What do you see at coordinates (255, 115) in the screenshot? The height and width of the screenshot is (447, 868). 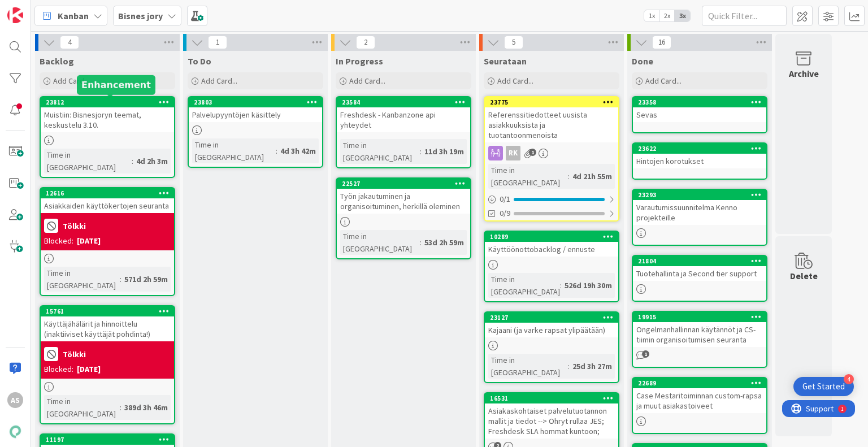 I see `div: Palvelupyyntöjen käsittely` at bounding box center [255, 115].